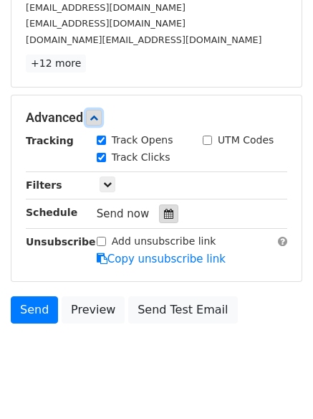 This screenshot has width=313, height=419. I want to click on label: UTM Codes, so click(246, 140).